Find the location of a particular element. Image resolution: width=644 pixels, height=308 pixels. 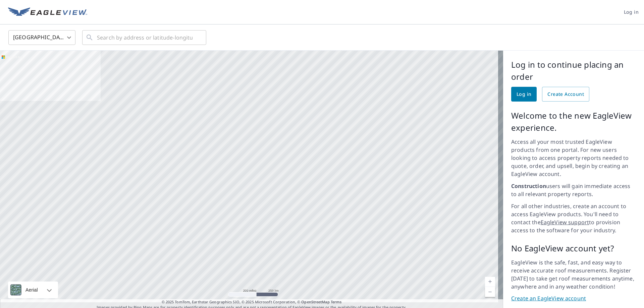

p: Log in to continue placing an order is located at coordinates (574, 71).